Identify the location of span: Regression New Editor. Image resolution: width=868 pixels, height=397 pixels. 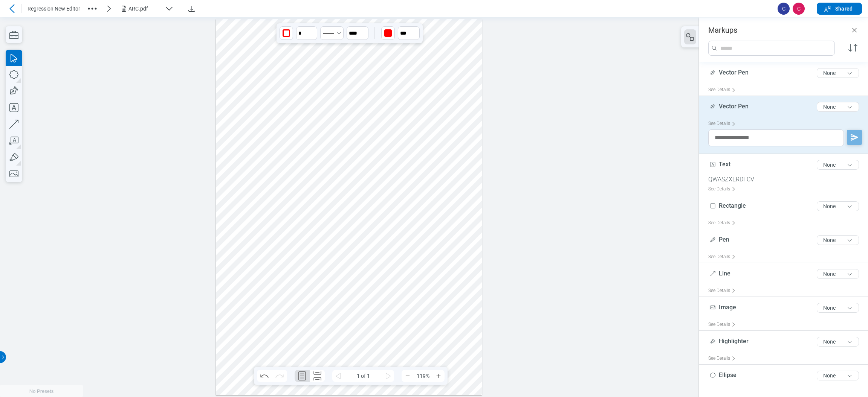
(54, 9).